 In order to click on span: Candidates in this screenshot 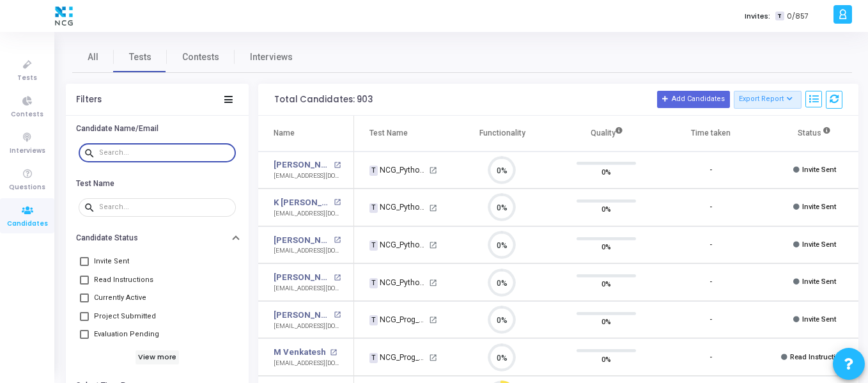, I will do `click(27, 224)`.